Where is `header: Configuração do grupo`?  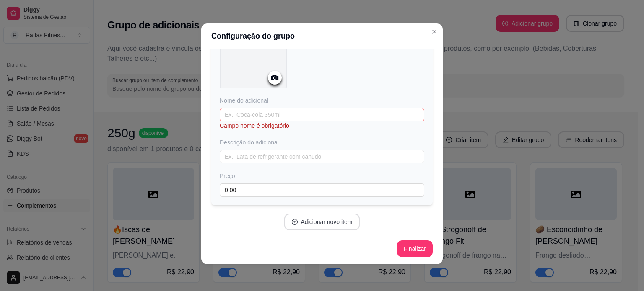
header: Configuração do grupo is located at coordinates (322, 36).